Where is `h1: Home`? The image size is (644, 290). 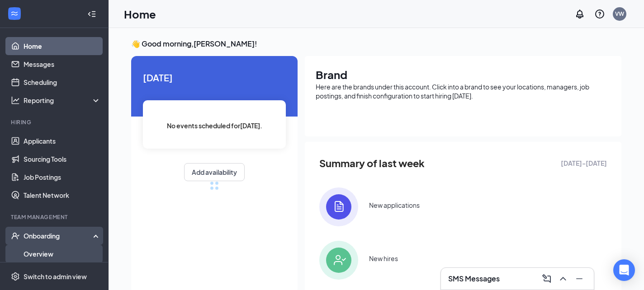 h1: Home is located at coordinates (140, 14).